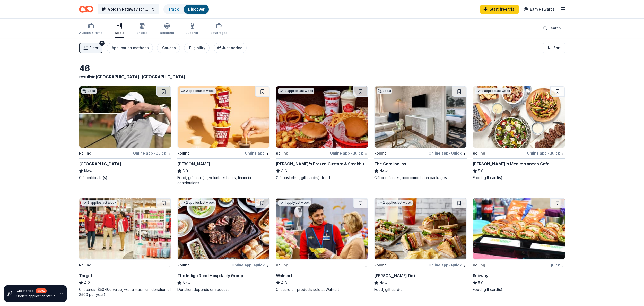  What do you see at coordinates (322, 245) in the screenshot?
I see `a: Image for Walmart1 applylast weekRollingWalmart4.3Gift card(s), products sold at Walmart` at bounding box center [322, 245].